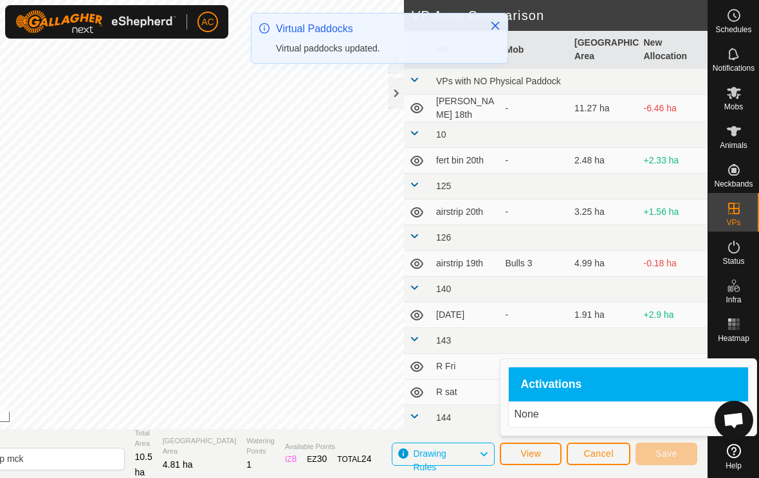  Describe the element at coordinates (466, 264) in the screenshot. I see `td: airstrip 19th` at that location.